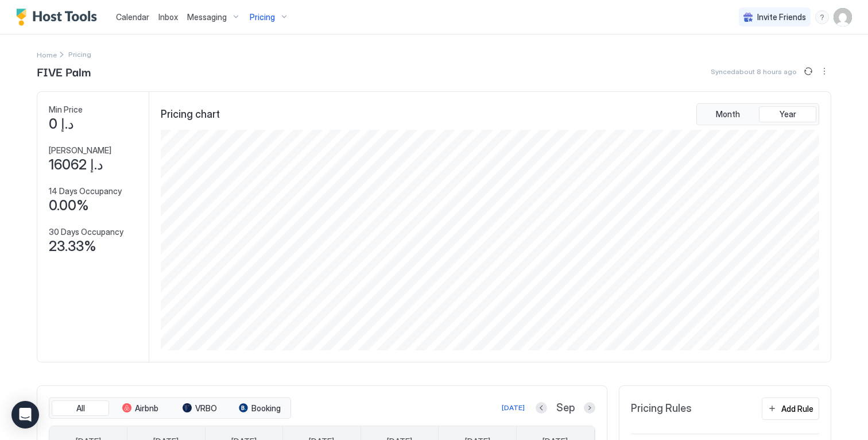 Image resolution: width=868 pixels, height=440 pixels. Describe the element at coordinates (140, 409) in the screenshot. I see `button: Airbnb` at that location.